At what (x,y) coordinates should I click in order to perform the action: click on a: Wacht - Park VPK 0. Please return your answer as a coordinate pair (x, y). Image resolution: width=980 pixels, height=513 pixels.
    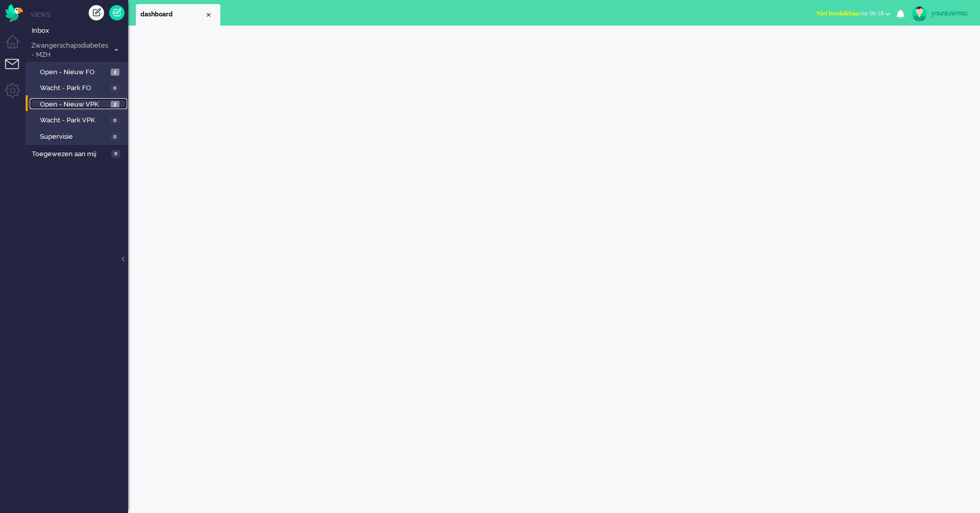
    Looking at the image, I should click on (78, 120).